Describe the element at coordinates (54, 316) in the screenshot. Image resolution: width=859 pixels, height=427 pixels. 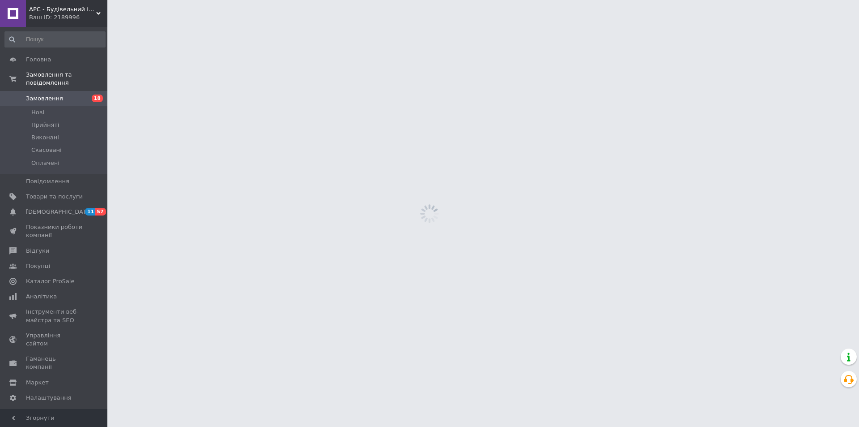
I see `span: Інструменти веб-майстра та SEO` at that location.